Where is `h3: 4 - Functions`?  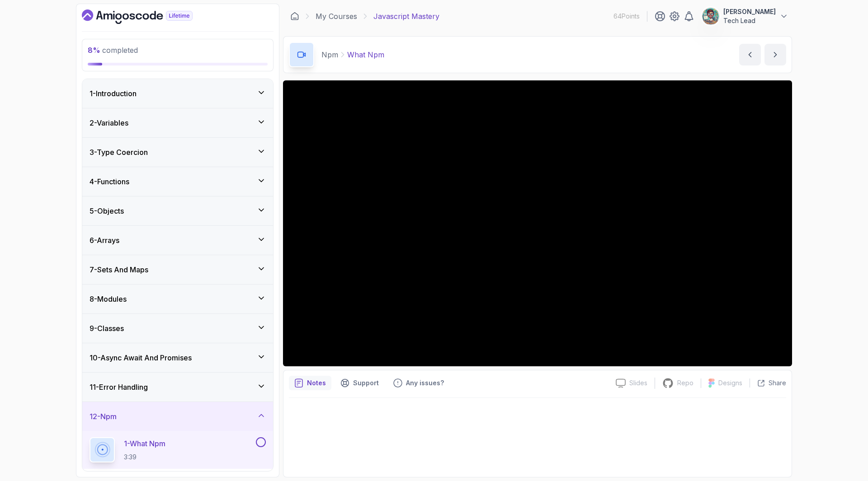
h3: 4 - Functions is located at coordinates (110, 182).